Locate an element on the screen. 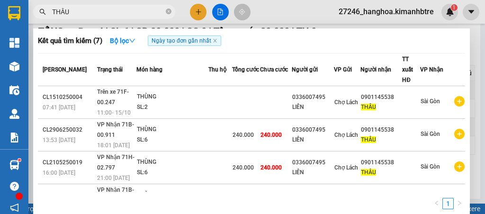  span: SL is located at coordinates (106, 72).